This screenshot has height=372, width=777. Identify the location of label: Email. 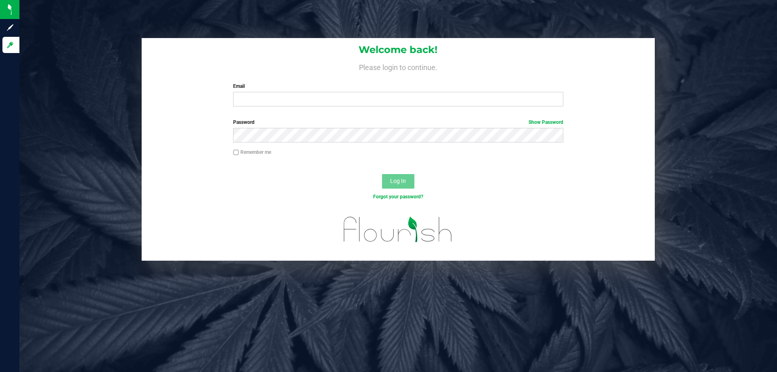
(398, 86).